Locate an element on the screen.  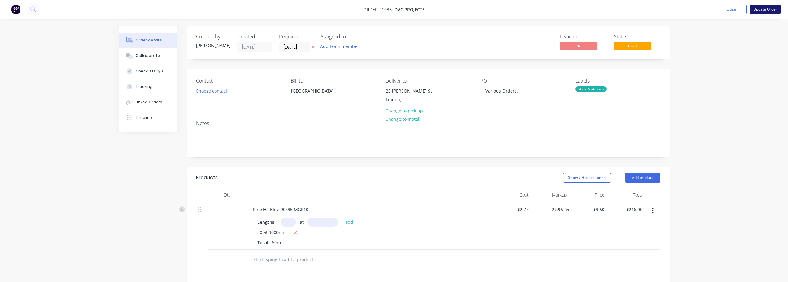
div: Collaborate is located at coordinates (148, 56).